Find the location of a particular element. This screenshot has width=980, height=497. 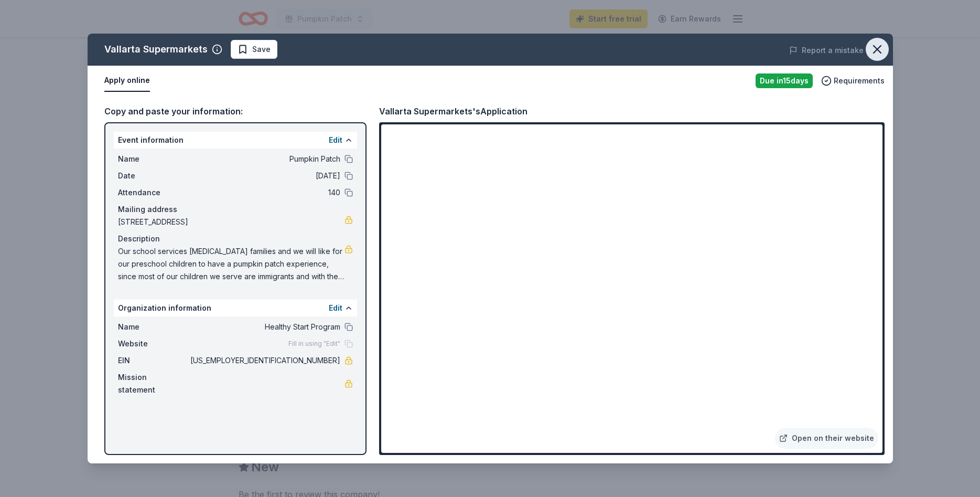

span: Website is located at coordinates (153, 344).